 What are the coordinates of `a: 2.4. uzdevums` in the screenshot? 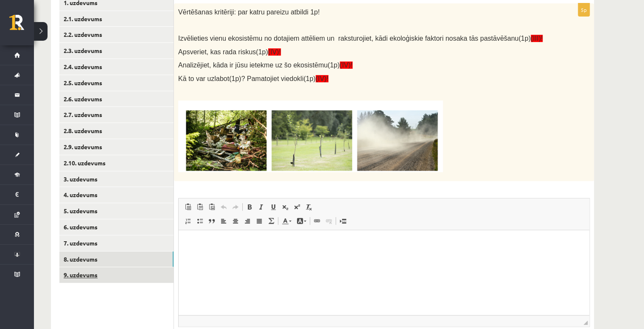 It's located at (116, 67).